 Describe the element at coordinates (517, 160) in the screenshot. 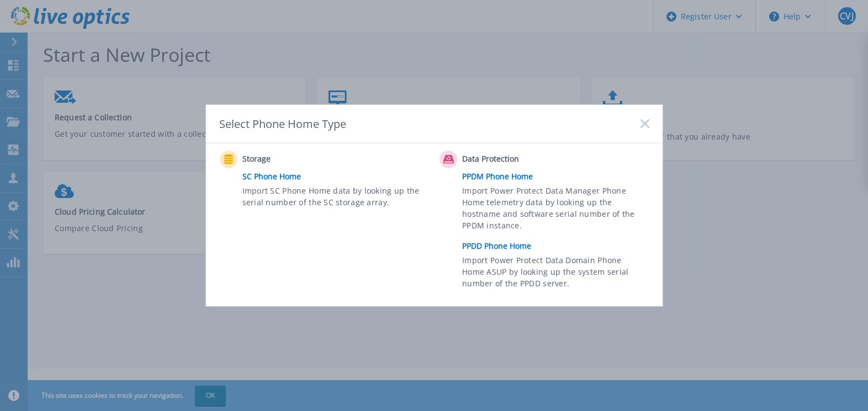

I see `span: Data Protection` at that location.